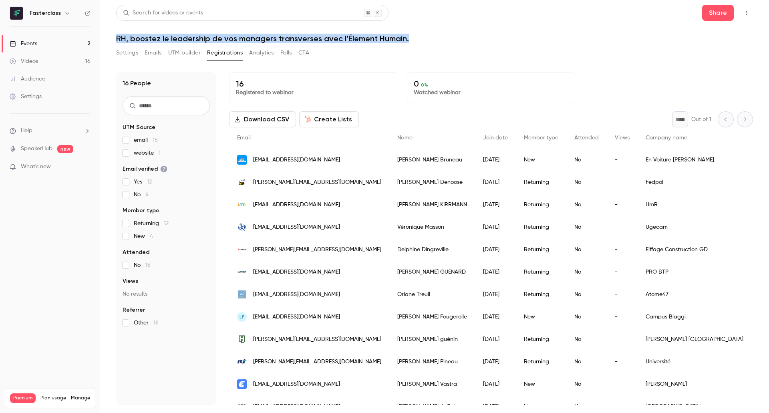  I want to click on div: Fedpol, so click(695, 182).